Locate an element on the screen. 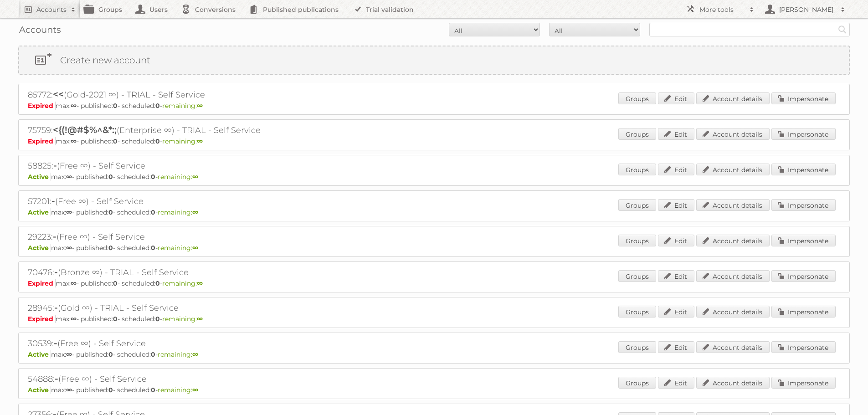 This screenshot has width=868, height=415. h2: Accounts is located at coordinates (52, 9).